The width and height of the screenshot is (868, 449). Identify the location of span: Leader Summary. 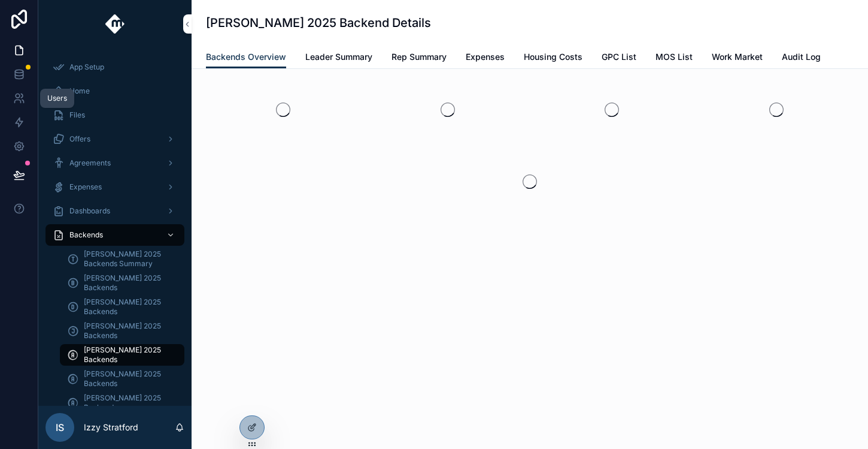
(338, 57).